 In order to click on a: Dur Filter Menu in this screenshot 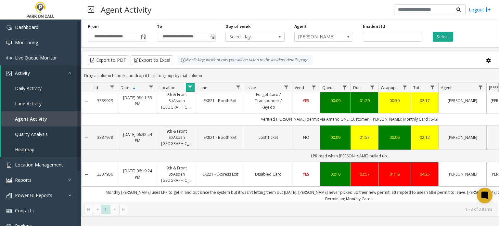, I will do `click(373, 87)`.